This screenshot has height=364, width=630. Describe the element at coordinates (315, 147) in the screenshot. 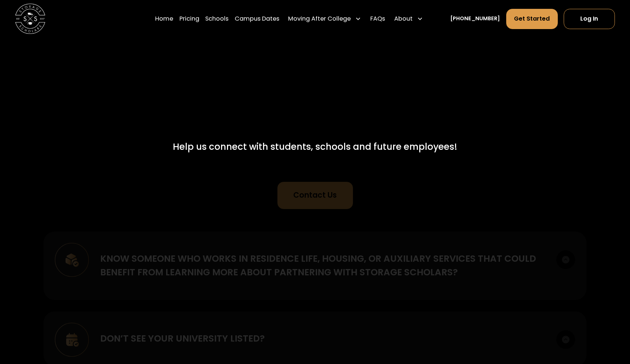

I see `div: Help us connect with students, schools and future employees!` at that location.